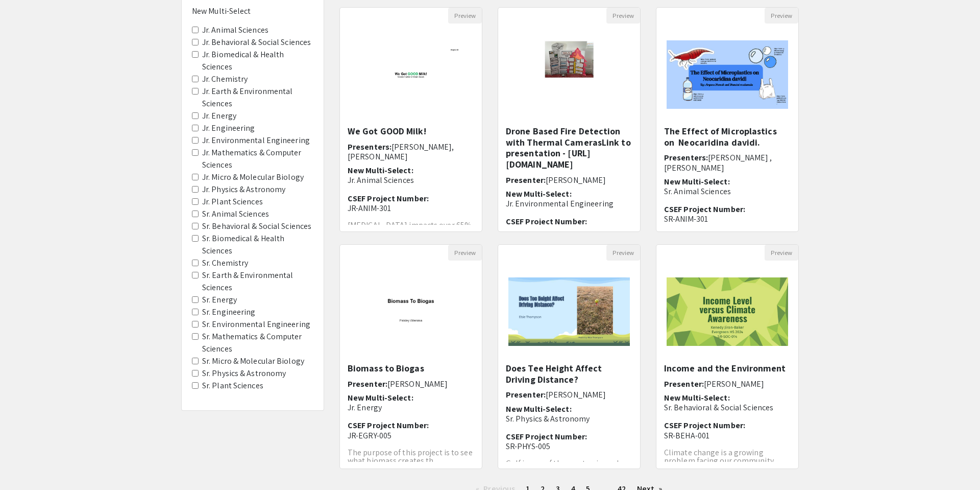  What do you see at coordinates (411, 435) in the screenshot?
I see `p: JR-EGRY-005` at bounding box center [411, 435].